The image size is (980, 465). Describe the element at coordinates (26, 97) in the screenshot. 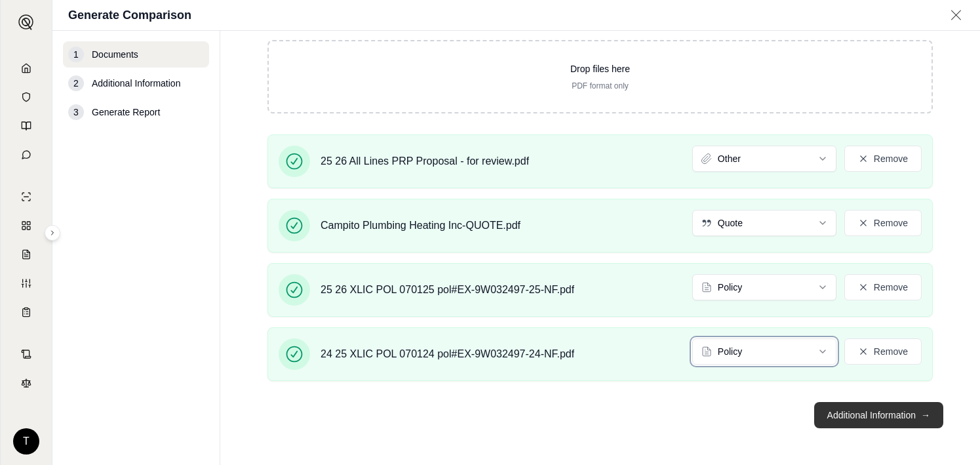

I see `a: Documents Vault` at that location.